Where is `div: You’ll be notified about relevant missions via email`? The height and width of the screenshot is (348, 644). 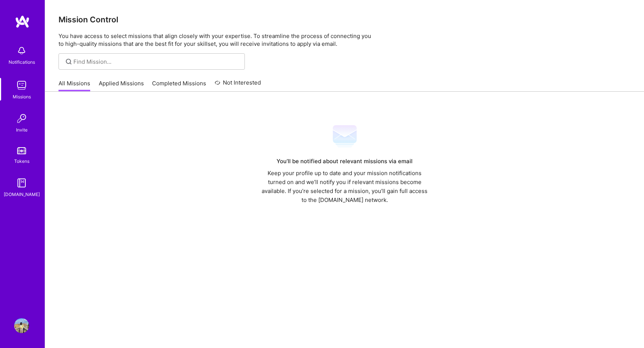
div: You’ll be notified about relevant missions via email is located at coordinates (345, 161).